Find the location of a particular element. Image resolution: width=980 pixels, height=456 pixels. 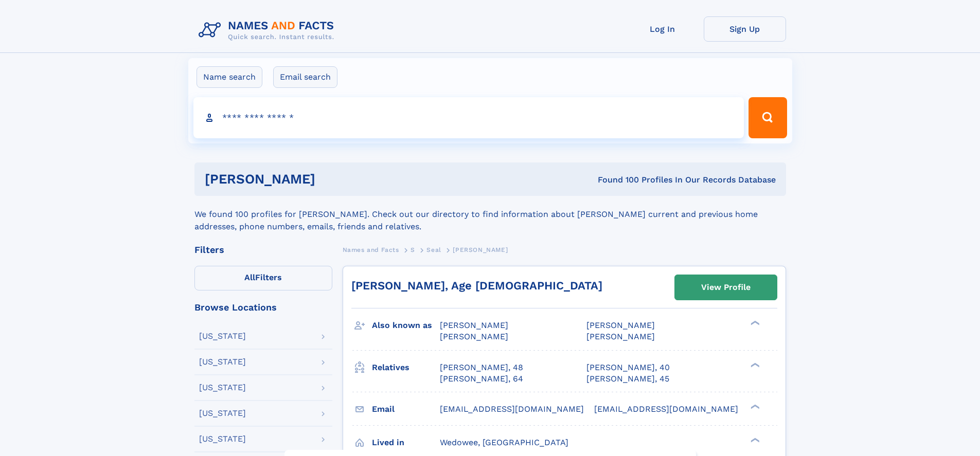

a: S is located at coordinates (413, 249).